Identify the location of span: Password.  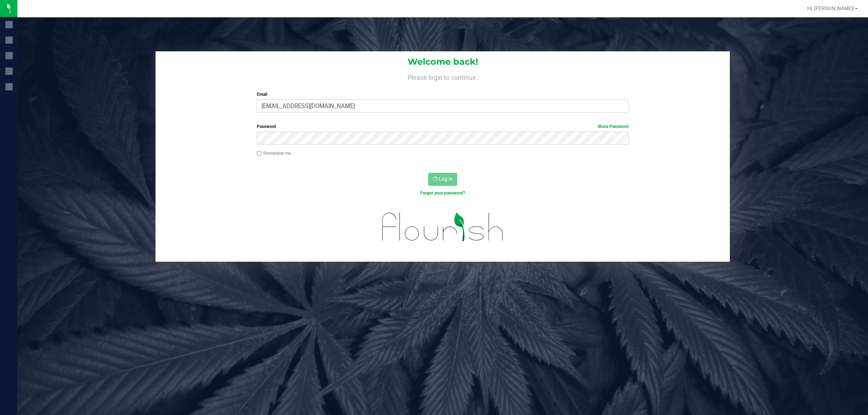
(266, 126).